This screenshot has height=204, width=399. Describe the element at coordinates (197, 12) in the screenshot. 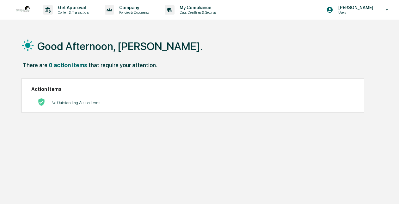

I see `p: Data, Deadlines & Settings` at that location.